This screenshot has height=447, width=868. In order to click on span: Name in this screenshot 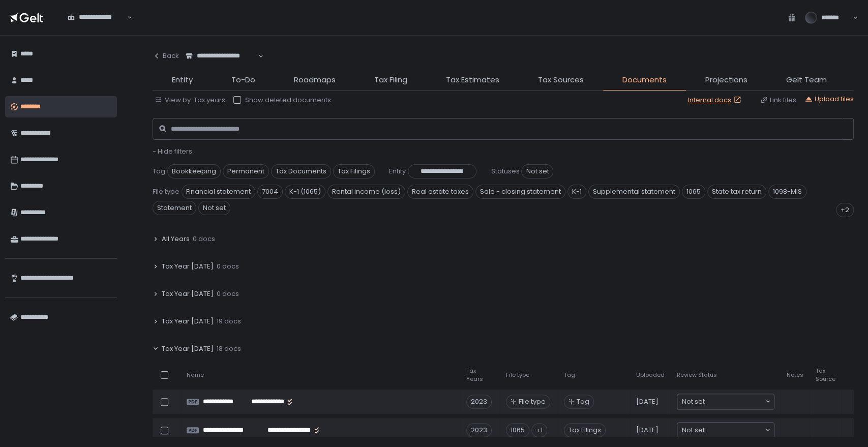, I will do `click(196, 375)`.